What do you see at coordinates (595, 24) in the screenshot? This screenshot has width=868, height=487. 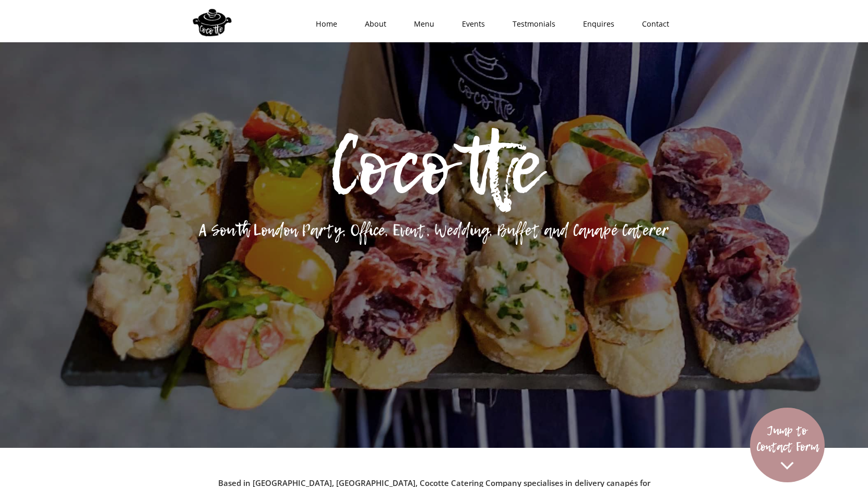 I see `a: Enquires` at bounding box center [595, 24].